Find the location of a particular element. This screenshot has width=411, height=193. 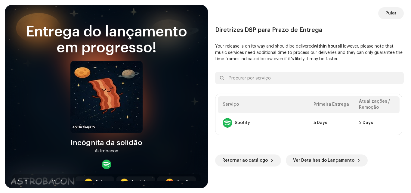

td: 2 Days is located at coordinates (377, 123).